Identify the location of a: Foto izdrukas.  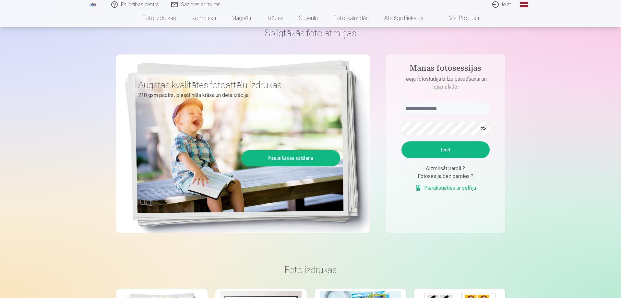
(159, 18).